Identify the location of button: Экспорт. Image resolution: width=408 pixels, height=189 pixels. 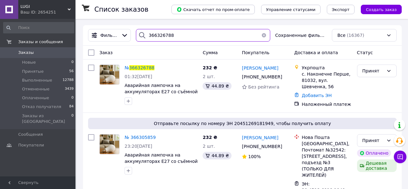
(341, 9).